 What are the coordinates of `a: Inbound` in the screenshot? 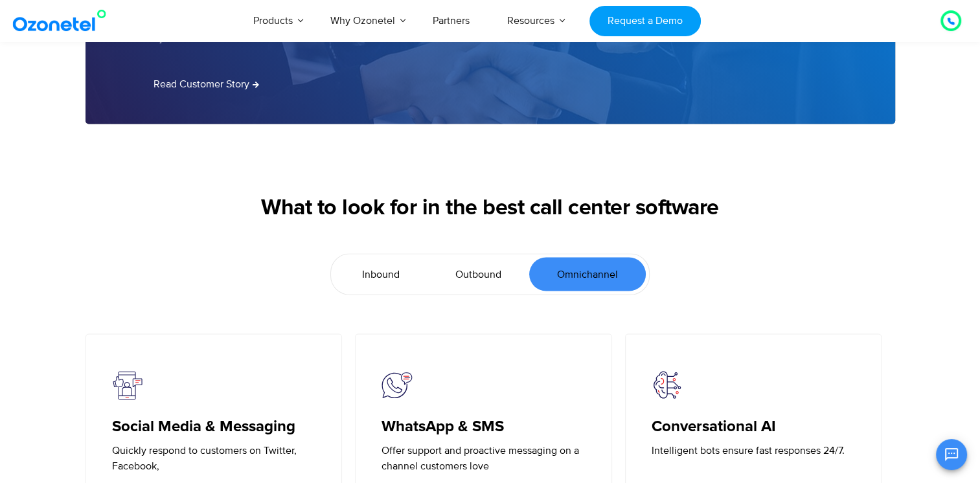 It's located at (381, 274).